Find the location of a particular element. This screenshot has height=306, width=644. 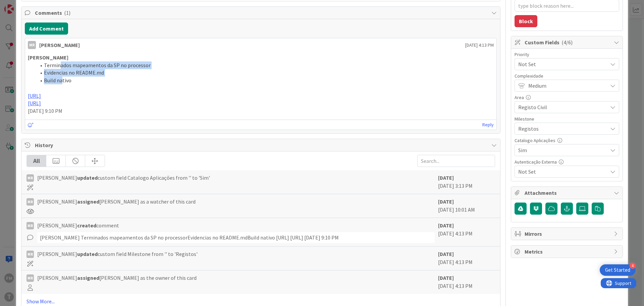

span: Terminados mapeamentos da SP no processor is located at coordinates (98, 65).